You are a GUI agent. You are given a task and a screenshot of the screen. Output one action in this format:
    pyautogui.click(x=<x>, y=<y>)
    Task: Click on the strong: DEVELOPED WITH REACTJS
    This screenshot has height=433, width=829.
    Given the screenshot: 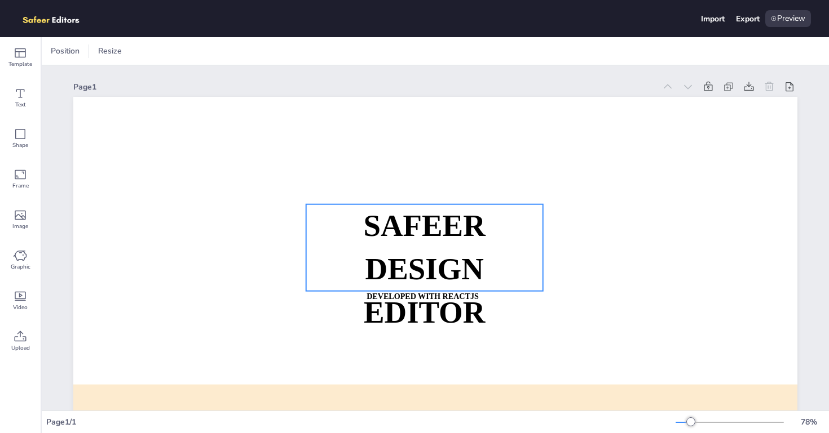 What is the action you would take?
    pyautogui.click(x=422, y=296)
    